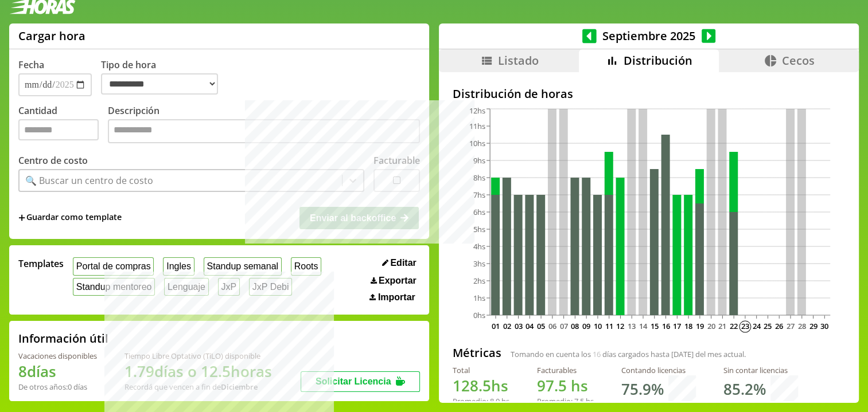 This screenshot has width=868, height=412. What do you see at coordinates (400, 263) in the screenshot?
I see `button: Editar` at bounding box center [400, 263].